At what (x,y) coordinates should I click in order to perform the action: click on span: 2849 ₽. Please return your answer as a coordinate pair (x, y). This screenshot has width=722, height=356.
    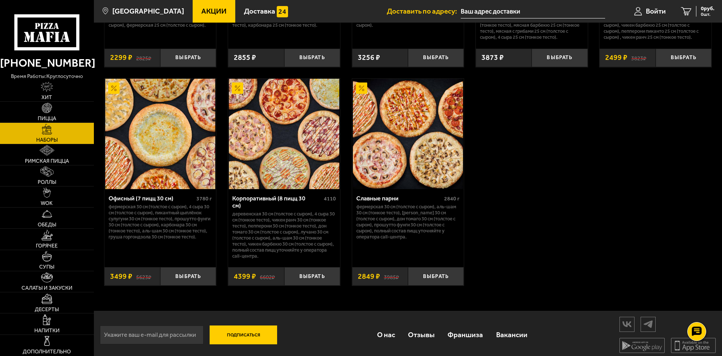
    Looking at the image, I should click on (369, 277).